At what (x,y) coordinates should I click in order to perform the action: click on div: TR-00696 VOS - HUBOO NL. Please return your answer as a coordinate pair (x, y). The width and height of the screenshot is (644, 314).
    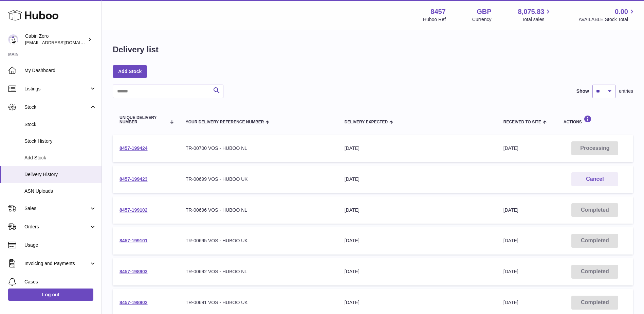
    Looking at the image, I should click on (258, 210).